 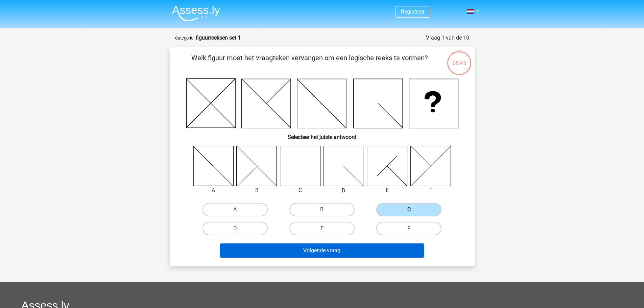 What do you see at coordinates (322, 134) in the screenshot?
I see `h6: Selecteer het juiste antwoord` at bounding box center [322, 134].